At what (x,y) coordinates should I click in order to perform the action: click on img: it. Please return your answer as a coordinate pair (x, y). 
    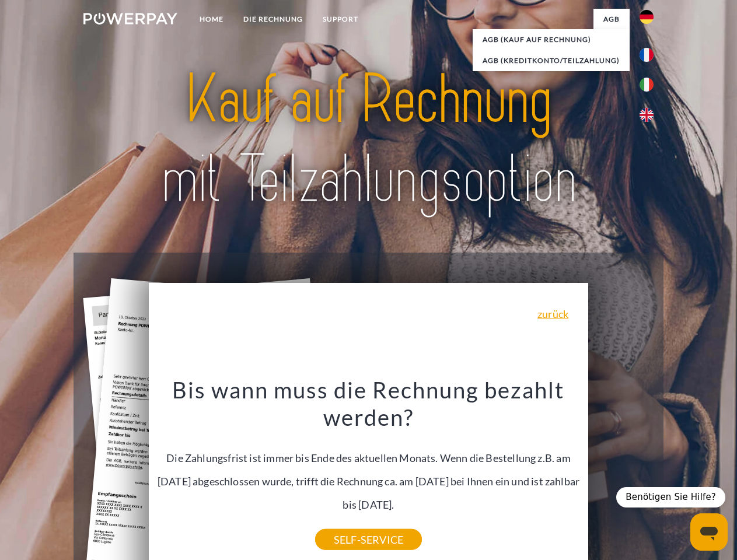
    Looking at the image, I should click on (647, 85).